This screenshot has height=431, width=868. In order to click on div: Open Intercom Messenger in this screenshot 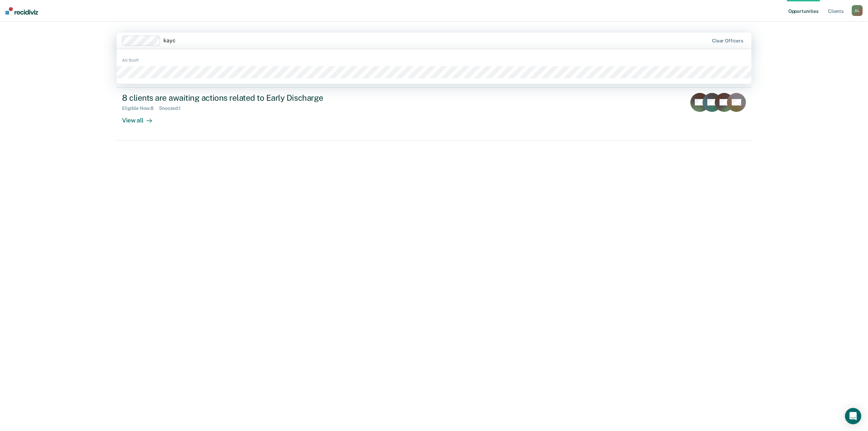, I will do `click(853, 416)`.